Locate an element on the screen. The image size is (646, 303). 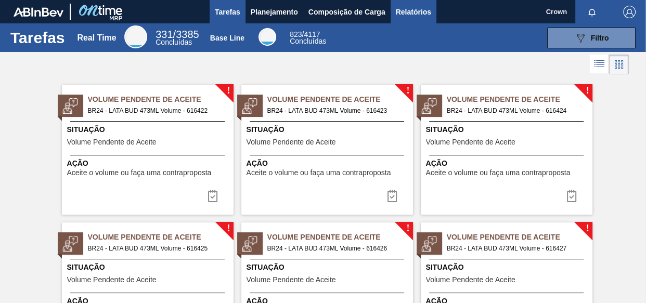
span: BR24 - LATA BUD 473ML Volume - 616423 is located at coordinates (336, 111).